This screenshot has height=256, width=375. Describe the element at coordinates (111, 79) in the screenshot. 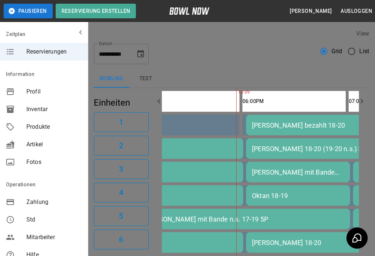

I see `button: Bowling` at that location.